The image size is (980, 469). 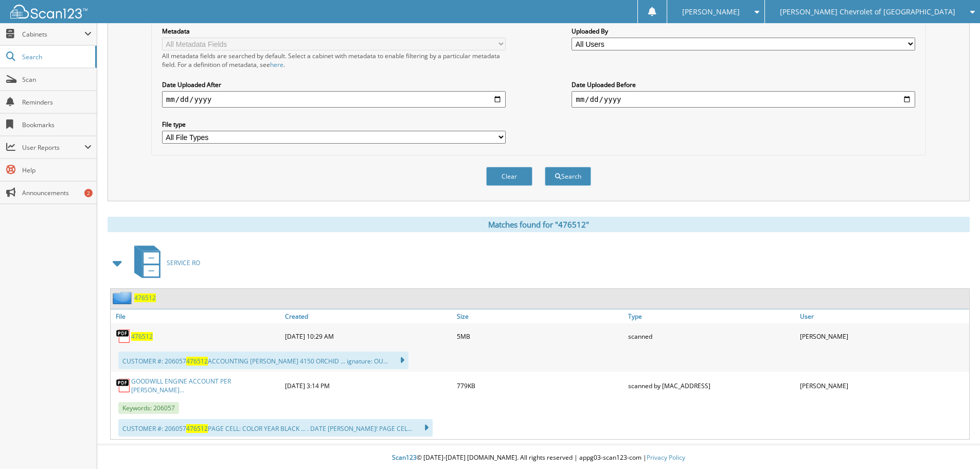 What do you see at coordinates (149, 407) in the screenshot?
I see `span: Keywords: 206057` at bounding box center [149, 407].